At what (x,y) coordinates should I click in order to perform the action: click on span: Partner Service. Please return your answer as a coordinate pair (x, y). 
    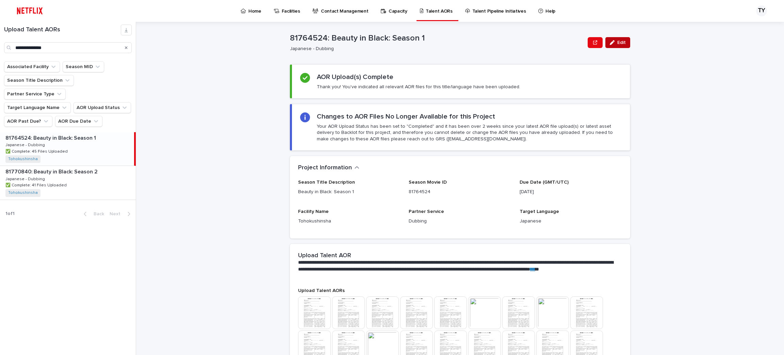
    Looking at the image, I should click on (426, 211).